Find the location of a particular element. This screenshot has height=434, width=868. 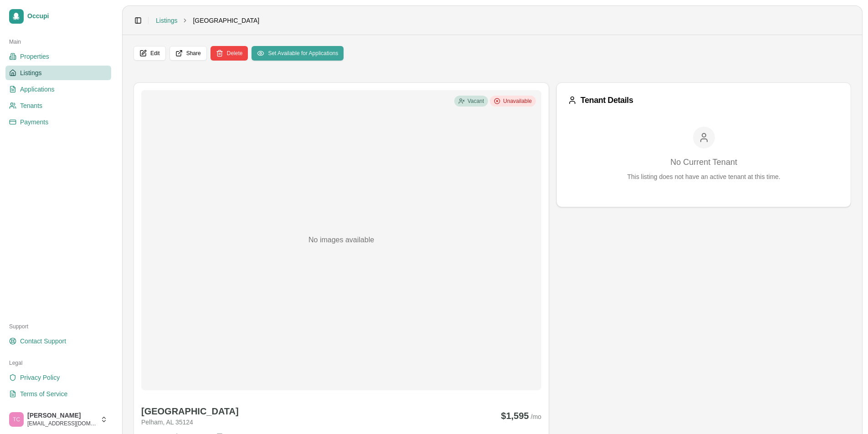

div: Support is located at coordinates (58, 327).